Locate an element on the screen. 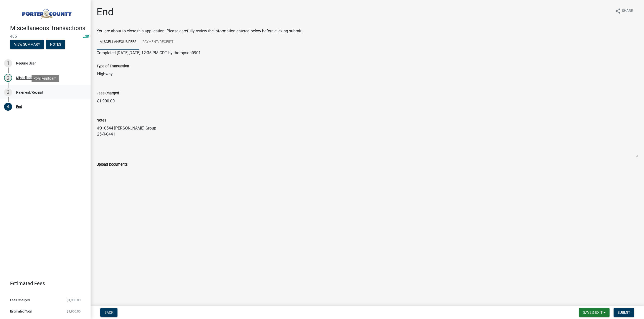 This screenshot has width=644, height=319. span: 485 is located at coordinates (45, 36).